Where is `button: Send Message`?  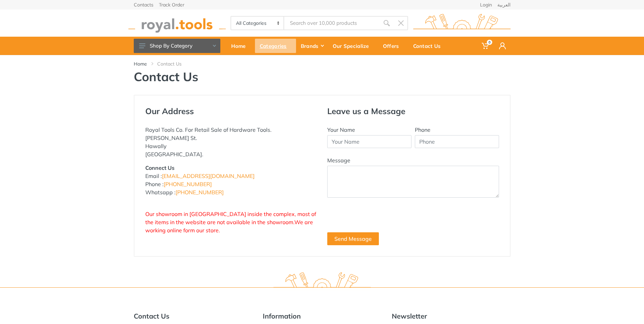 button: Send Message is located at coordinates (353, 239).